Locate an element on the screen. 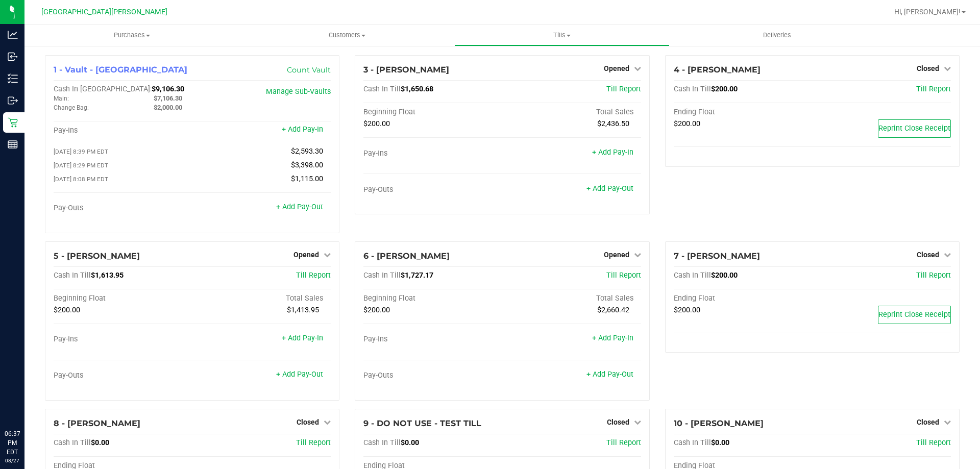 Image resolution: width=980 pixels, height=469 pixels. inline-svg: Analytics is located at coordinates (12, 35).